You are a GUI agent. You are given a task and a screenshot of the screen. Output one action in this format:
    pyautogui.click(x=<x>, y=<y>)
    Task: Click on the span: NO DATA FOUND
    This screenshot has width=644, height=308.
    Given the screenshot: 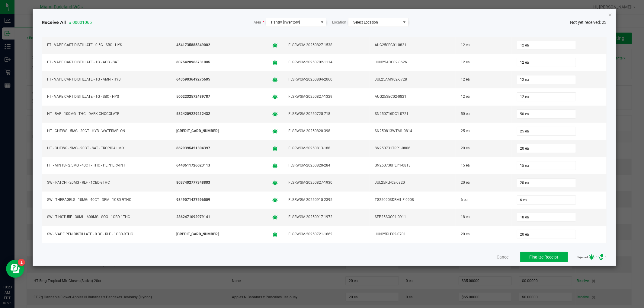 What is the action you would take?
    pyautogui.click(x=378, y=22)
    